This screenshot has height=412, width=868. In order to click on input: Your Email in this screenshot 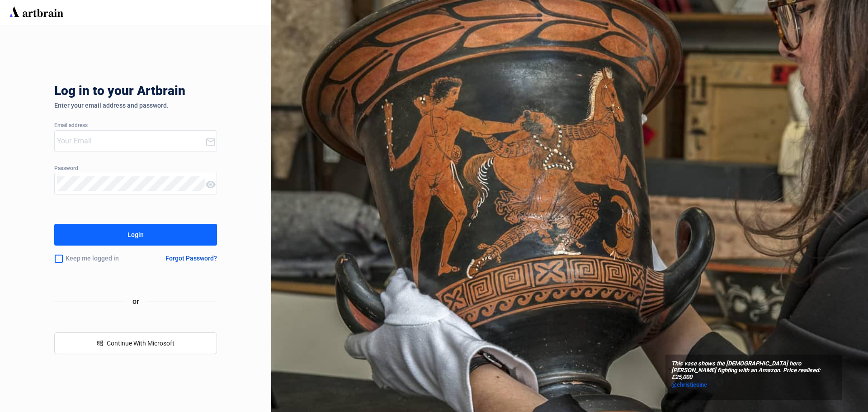, I will do `click(131, 141)`.